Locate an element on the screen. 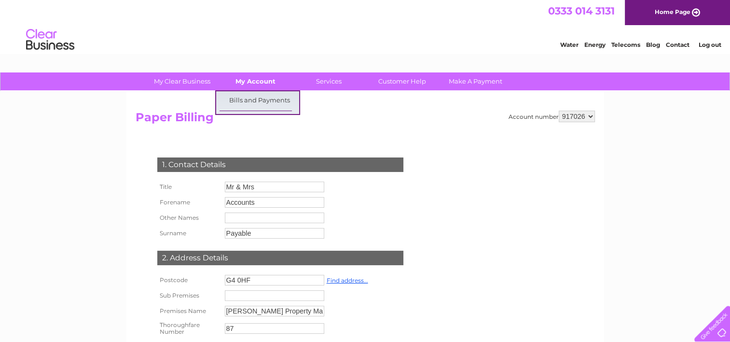 This screenshot has height=342, width=730. h2: Paper Billing is located at coordinates (365, 120).